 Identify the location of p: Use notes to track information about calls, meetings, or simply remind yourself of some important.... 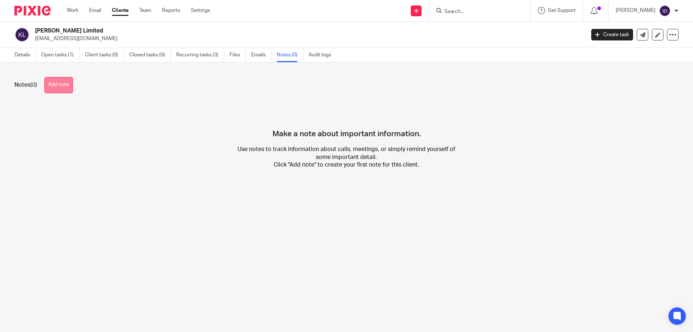
(346, 157).